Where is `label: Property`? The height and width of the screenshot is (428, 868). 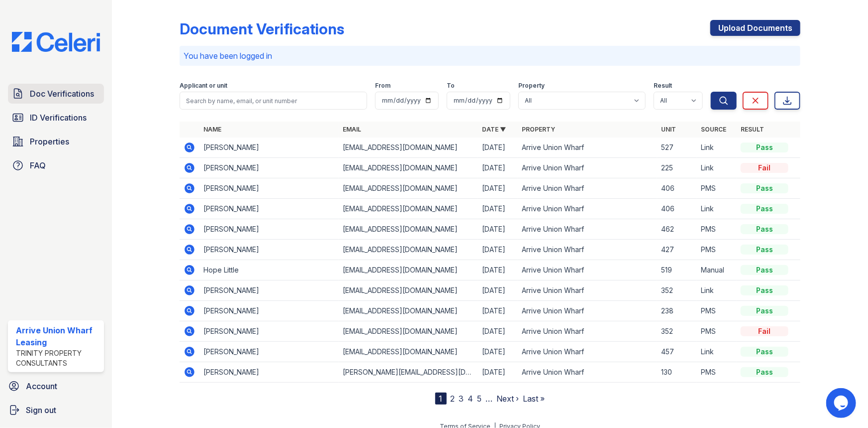
label: Property is located at coordinates (531, 86).